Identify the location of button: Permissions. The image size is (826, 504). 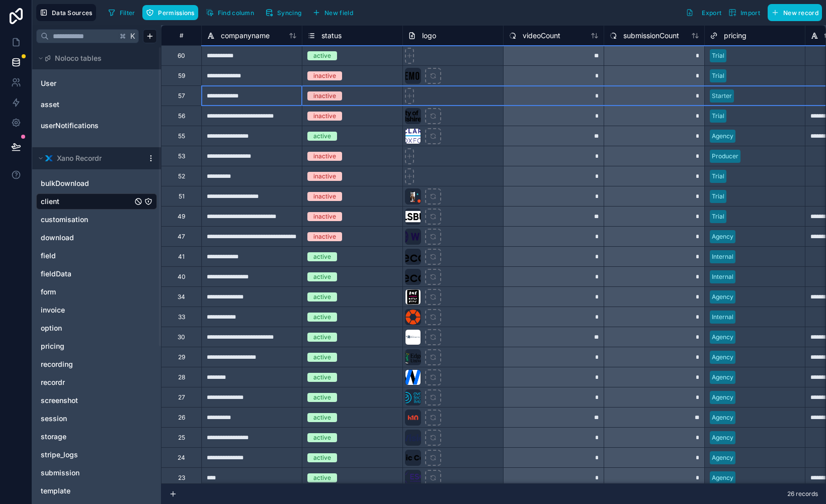
(170, 12).